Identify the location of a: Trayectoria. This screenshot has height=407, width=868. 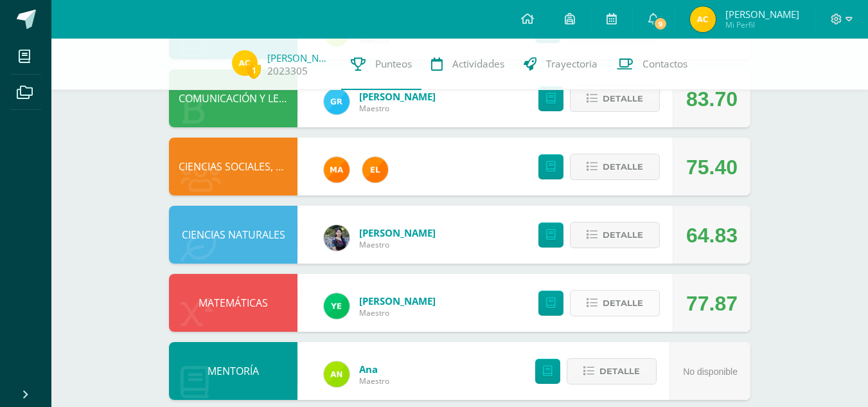
(561, 64).